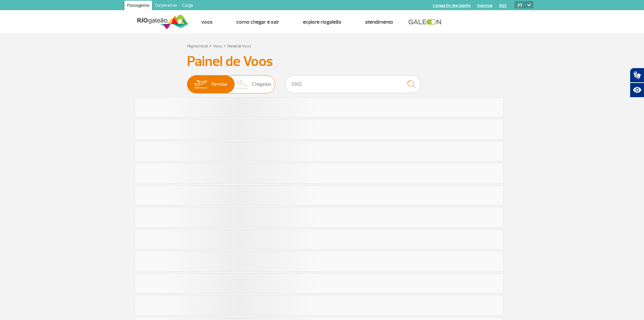 The height and width of the screenshot is (320, 644). I want to click on a: Página Inicial, so click(198, 46).